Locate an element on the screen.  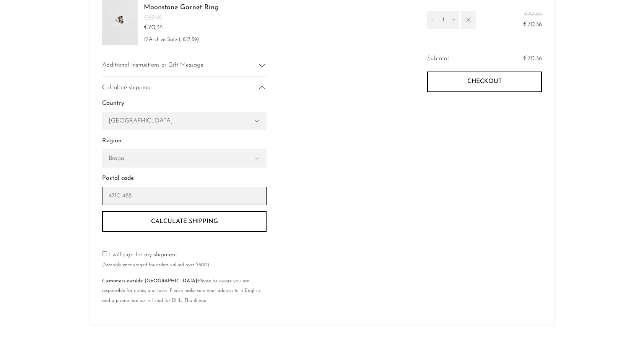
label: Country is located at coordinates (184, 104).